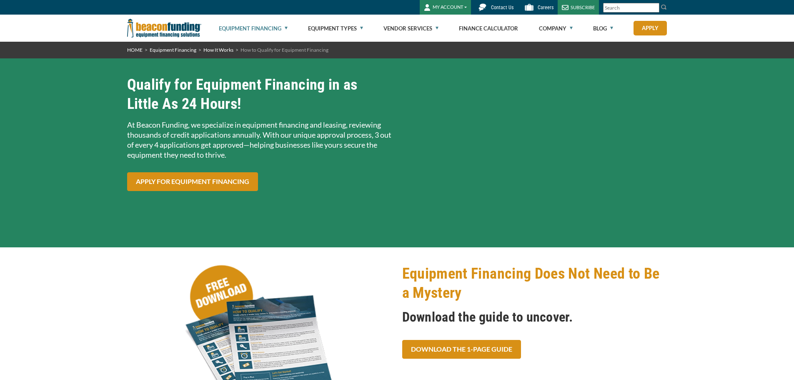  I want to click on input: Search, so click(631, 8).